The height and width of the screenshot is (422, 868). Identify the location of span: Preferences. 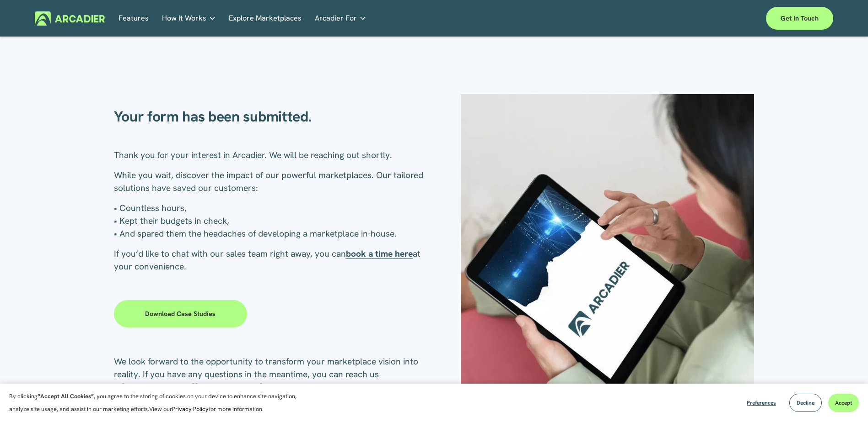
(761, 403).